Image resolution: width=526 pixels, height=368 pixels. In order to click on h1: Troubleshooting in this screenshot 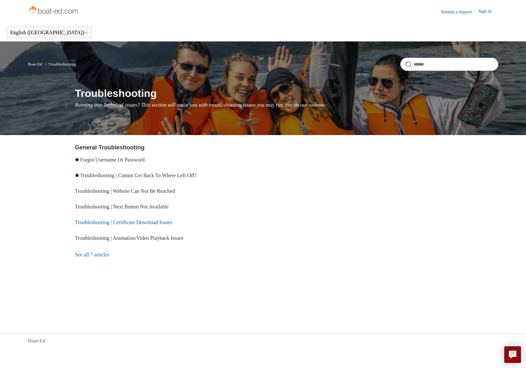, I will do `click(287, 93)`.